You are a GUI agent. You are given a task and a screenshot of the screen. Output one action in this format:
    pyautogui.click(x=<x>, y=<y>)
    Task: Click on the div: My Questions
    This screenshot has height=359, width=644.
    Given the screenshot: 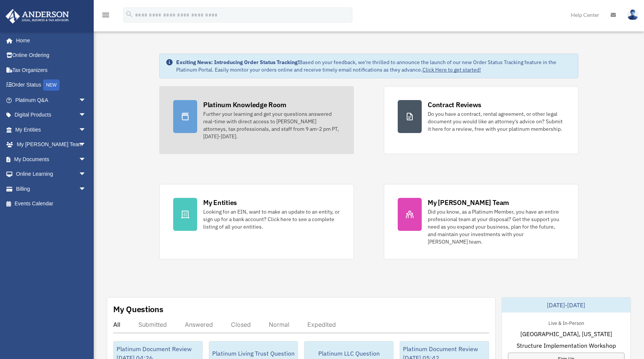 What is the action you would take?
    pyautogui.click(x=138, y=309)
    